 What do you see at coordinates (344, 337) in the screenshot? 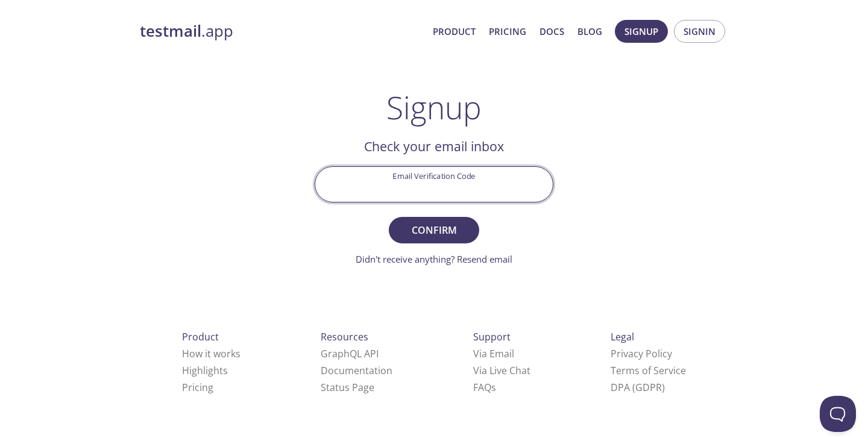
I see `span: Resources` at bounding box center [344, 337].